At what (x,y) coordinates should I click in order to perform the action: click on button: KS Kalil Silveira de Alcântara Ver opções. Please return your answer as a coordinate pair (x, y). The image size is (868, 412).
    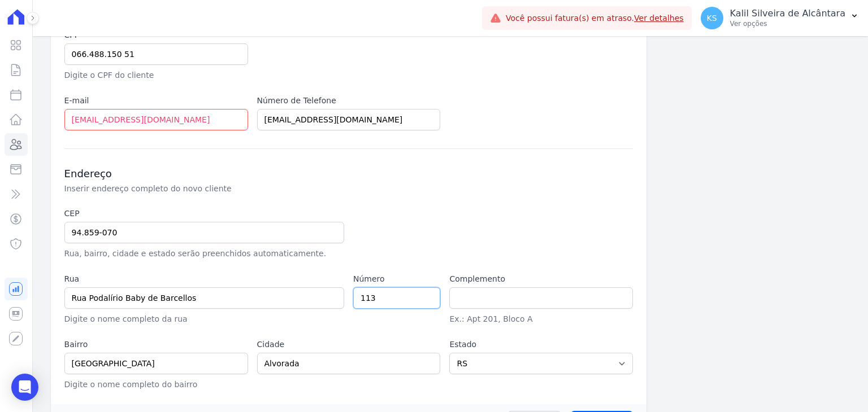
    Looking at the image, I should click on (780, 18).